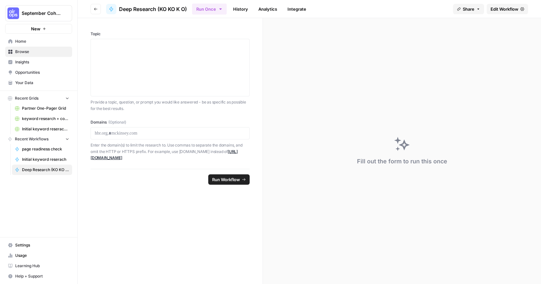  Describe the element at coordinates (38, 72) in the screenshot. I see `a: Opportunities` at that location.